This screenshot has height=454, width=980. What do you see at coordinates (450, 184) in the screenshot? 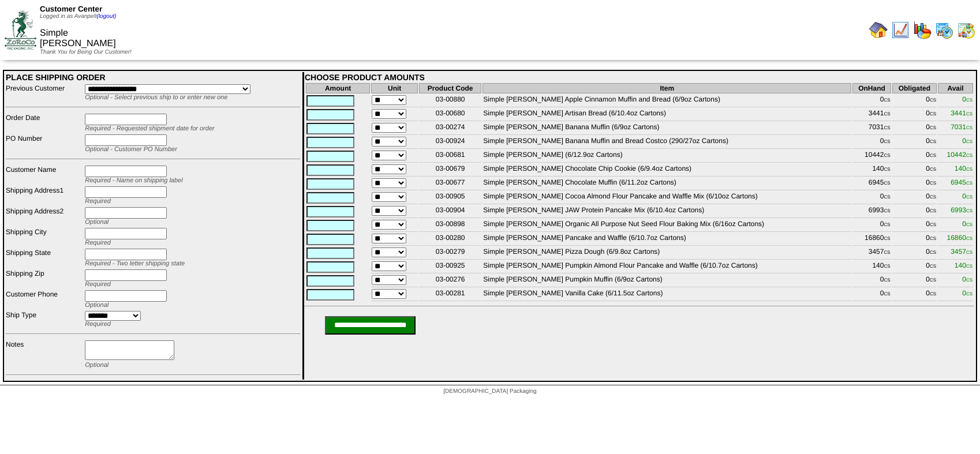
I see `td: 03-00677` at bounding box center [450, 184].